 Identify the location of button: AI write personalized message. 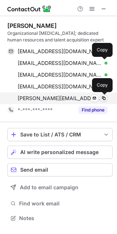
(60, 152).